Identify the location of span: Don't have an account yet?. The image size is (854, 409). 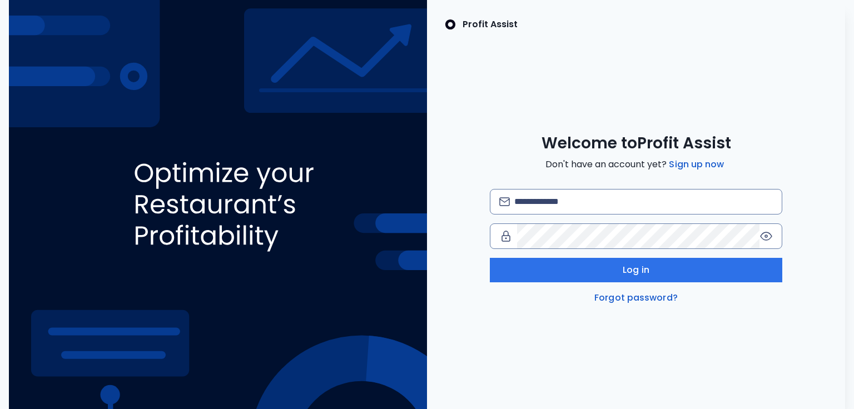
(636, 165).